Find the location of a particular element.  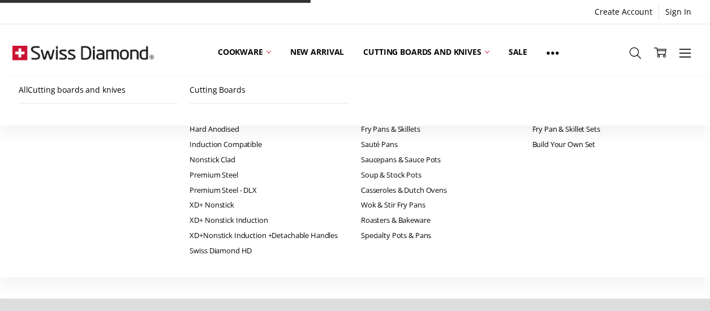

a: Show All is located at coordinates (553, 53).